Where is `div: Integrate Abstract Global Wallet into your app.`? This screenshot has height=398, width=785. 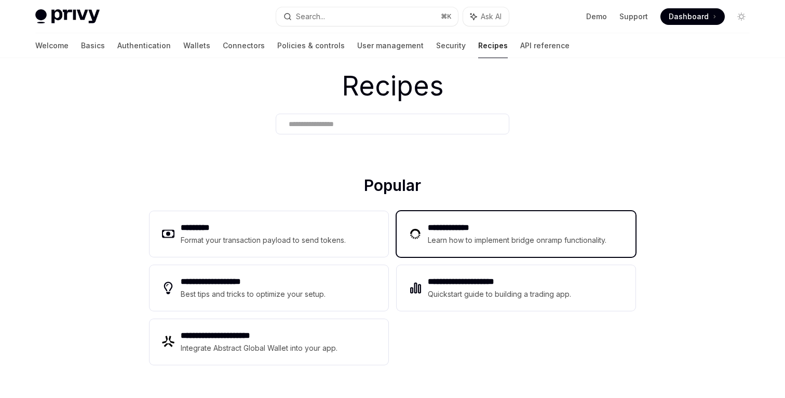 div: Integrate Abstract Global Wallet into your app. is located at coordinates (260, 348).